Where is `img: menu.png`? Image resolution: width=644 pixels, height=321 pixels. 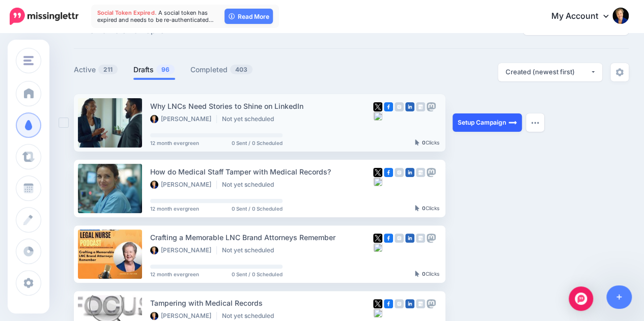 img: menu.png is located at coordinates (29, 61).